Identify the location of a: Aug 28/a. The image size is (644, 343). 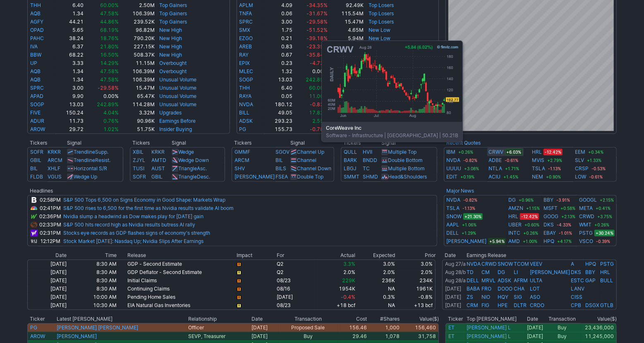
(455, 280).